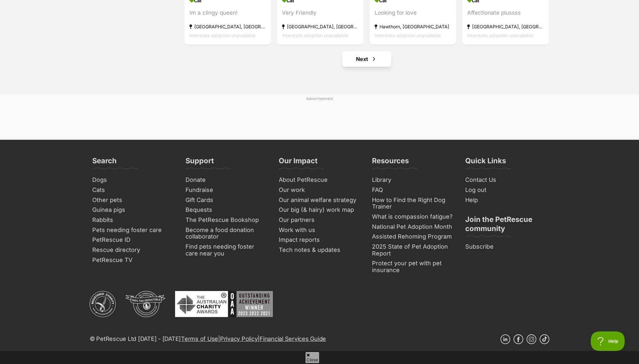 The width and height of the screenshot is (639, 364). Describe the element at coordinates (228, 13) in the screenshot. I see `div: Im a clingy queen!` at that location.